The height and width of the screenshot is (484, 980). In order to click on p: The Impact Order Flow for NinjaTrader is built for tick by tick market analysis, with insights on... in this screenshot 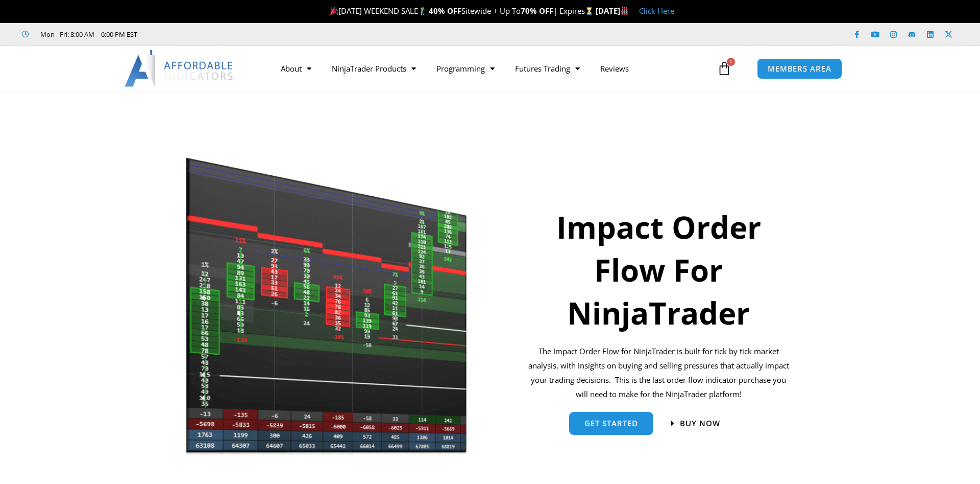, I will do `click(659, 372)`.